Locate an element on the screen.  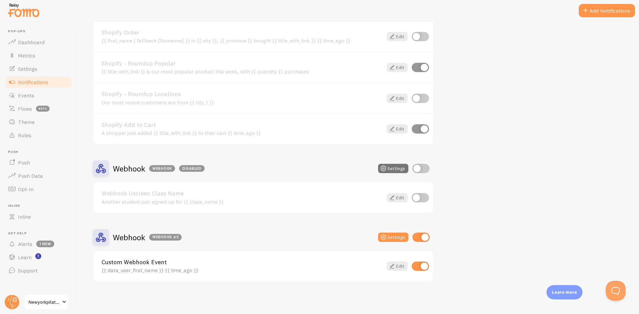
div: {{ title_with_link }} is our most popular product this week, with {{ quantity }} purchases is located at coordinates (242, 72).